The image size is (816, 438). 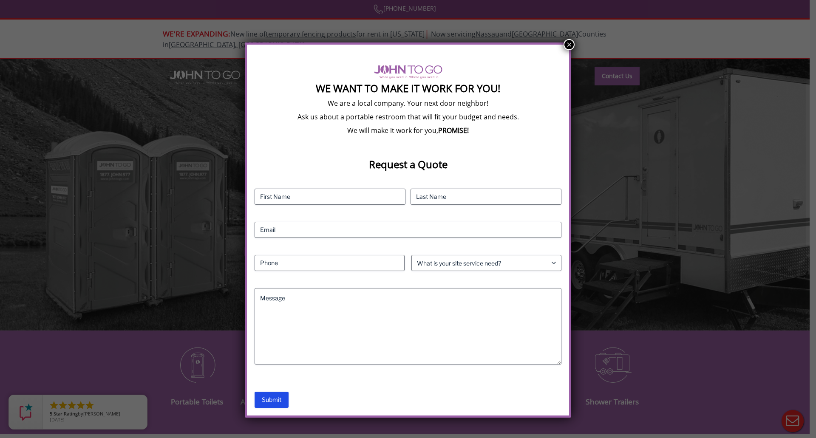 I want to click on input: Phone, so click(x=330, y=263).